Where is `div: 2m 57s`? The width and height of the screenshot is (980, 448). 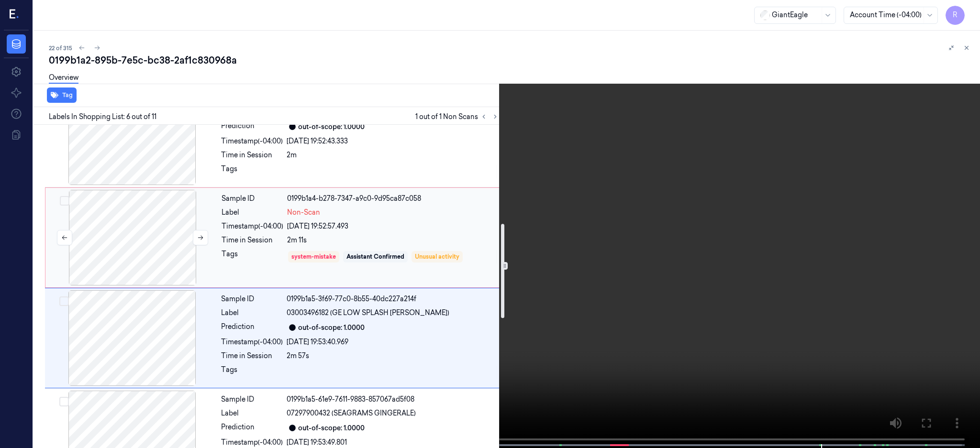 div: 2m 57s is located at coordinates (393, 356).